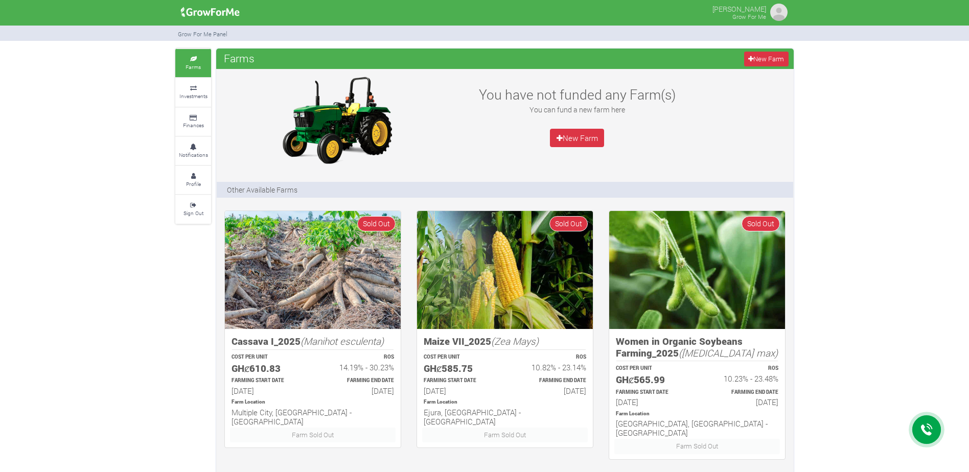 The image size is (969, 472). I want to click on a: Sign Out, so click(193, 209).